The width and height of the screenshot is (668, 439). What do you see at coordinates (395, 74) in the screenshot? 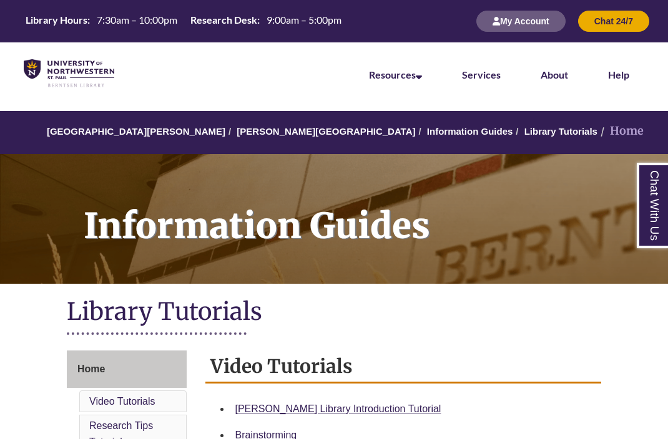
I see `a: Resources` at bounding box center [395, 74].